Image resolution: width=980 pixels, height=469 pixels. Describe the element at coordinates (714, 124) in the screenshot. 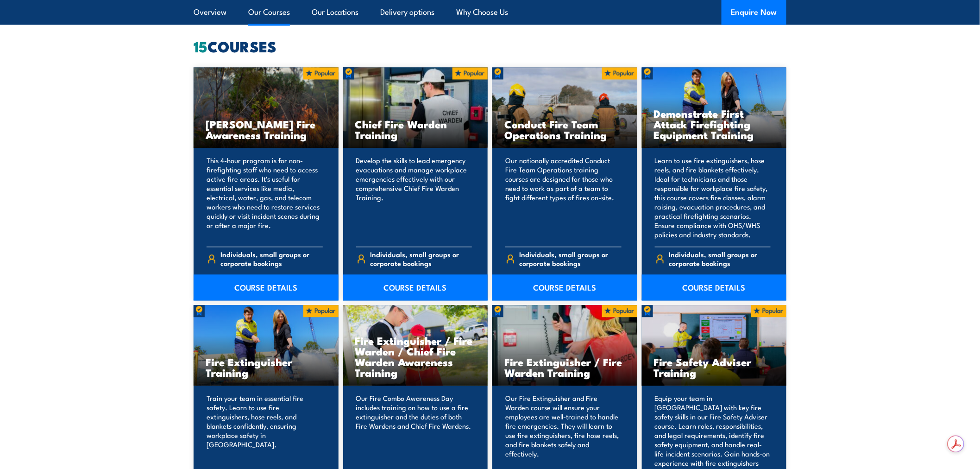

I see `h3: Demonstrate First Attack Firefighting Equipment Training` at that location.